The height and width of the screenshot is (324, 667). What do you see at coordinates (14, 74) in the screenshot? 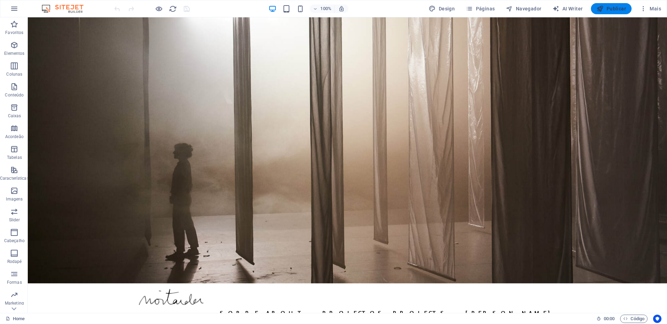
I see `p: Colunas` at bounding box center [14, 74].